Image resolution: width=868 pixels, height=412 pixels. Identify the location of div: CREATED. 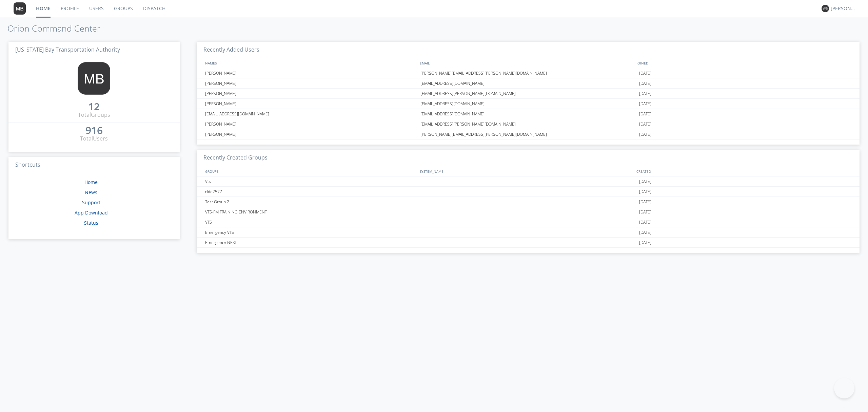
(744, 171).